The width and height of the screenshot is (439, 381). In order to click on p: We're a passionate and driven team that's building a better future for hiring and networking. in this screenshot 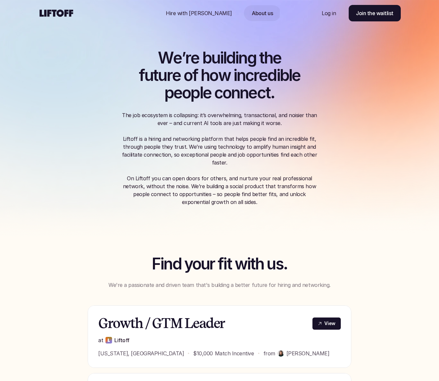, I will do `click(219, 285)`.